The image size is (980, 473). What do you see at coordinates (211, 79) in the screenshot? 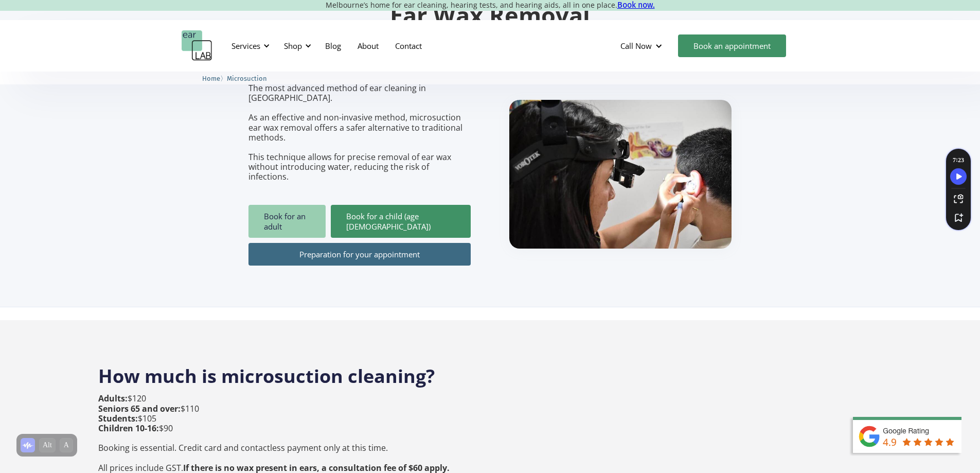
I see `span: Home` at bounding box center [211, 79].